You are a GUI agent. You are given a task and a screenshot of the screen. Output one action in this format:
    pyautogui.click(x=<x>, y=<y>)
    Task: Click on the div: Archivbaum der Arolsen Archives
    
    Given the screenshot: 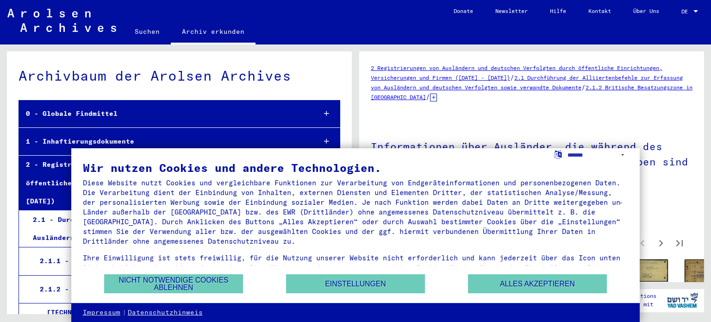 What is the action you would take?
    pyautogui.click(x=179, y=75)
    